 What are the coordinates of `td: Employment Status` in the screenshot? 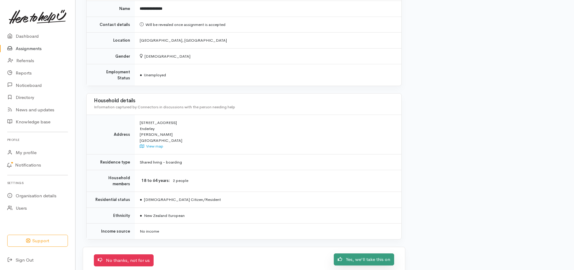 It's located at (111, 75).